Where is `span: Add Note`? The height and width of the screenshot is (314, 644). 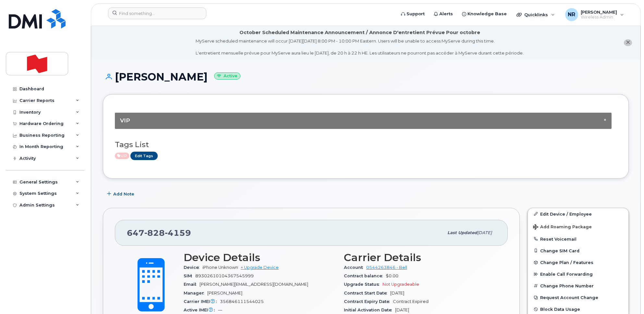 span: Add Note is located at coordinates (124, 194).